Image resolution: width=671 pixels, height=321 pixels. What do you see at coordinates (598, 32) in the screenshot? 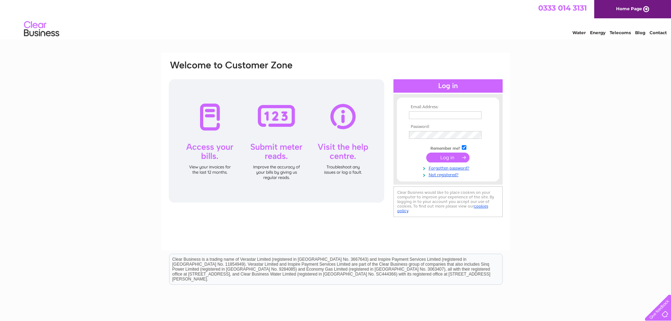
I see `a: Energy` at bounding box center [598, 32].